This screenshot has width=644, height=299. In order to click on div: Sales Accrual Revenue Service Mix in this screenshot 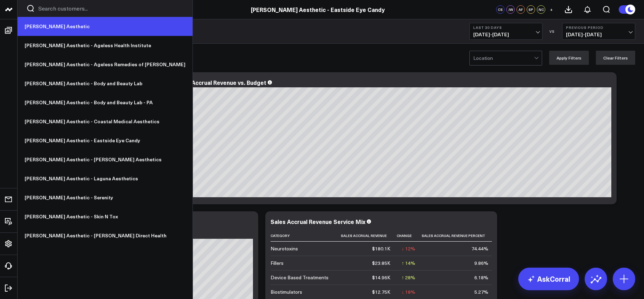, I will do `click(318, 221)`.